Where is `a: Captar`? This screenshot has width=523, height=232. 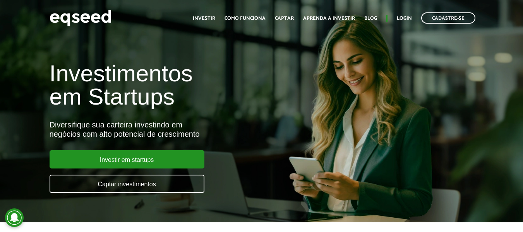
a: Captar is located at coordinates (284, 18).